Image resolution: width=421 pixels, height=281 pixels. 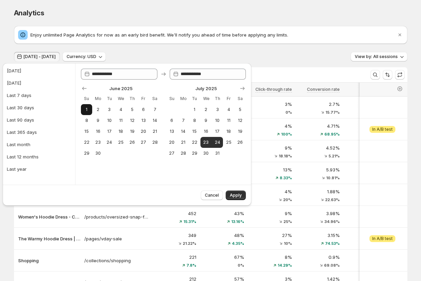 I want to click on span: 8.33%, so click(x=286, y=178).